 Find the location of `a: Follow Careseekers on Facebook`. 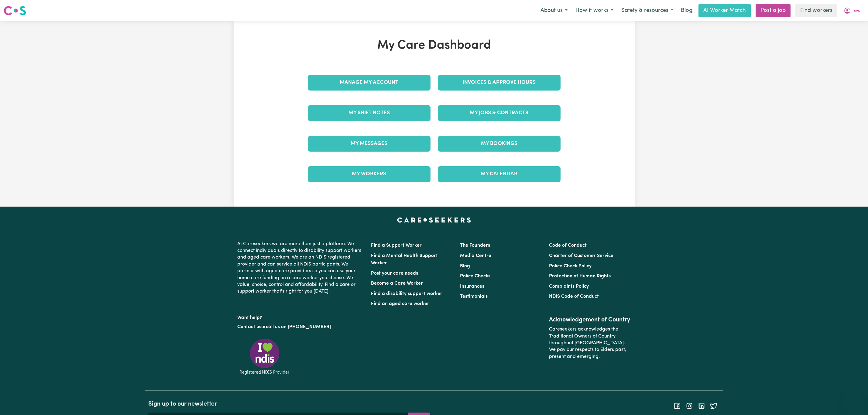

a: Follow Careseekers on Facebook is located at coordinates (677, 405).